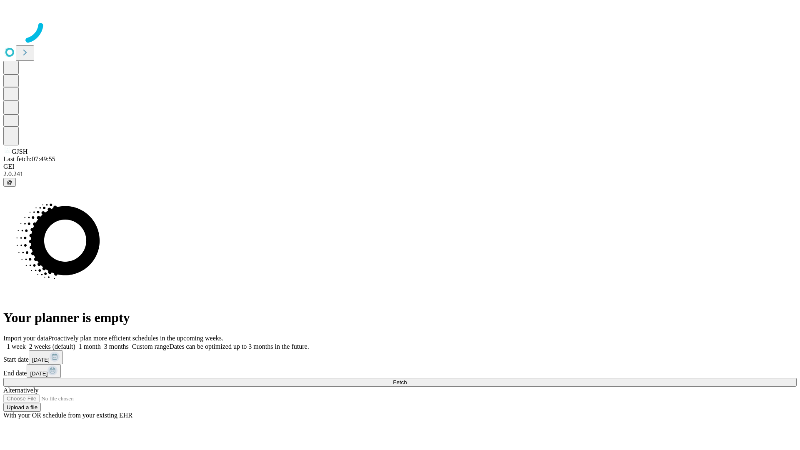  What do you see at coordinates (21, 390) in the screenshot?
I see `span: Alternatively` at bounding box center [21, 390].